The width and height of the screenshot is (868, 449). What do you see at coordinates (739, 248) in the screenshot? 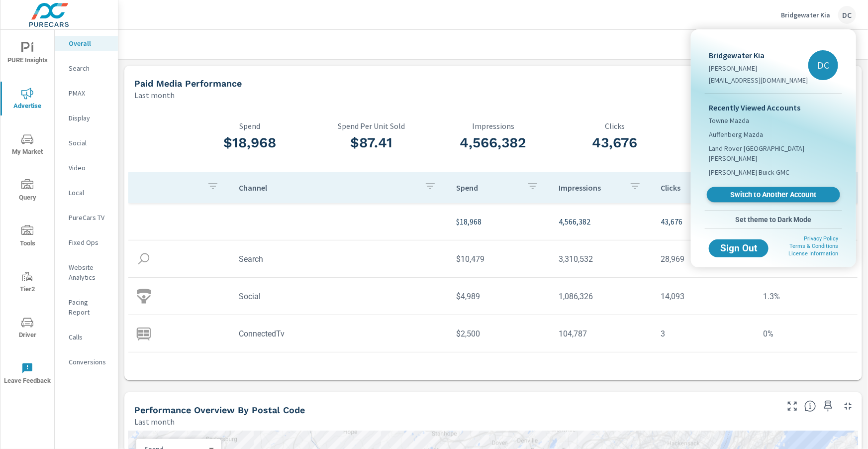
I see `button: Sign Out` at bounding box center [739, 248].